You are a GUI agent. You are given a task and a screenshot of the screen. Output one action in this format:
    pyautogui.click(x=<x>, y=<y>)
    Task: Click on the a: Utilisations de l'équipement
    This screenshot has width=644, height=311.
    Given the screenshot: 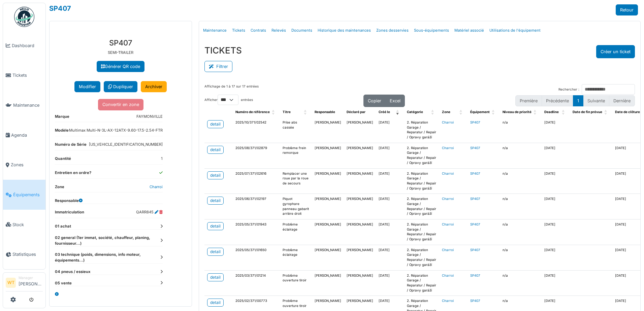 What is the action you would take?
    pyautogui.click(x=515, y=30)
    